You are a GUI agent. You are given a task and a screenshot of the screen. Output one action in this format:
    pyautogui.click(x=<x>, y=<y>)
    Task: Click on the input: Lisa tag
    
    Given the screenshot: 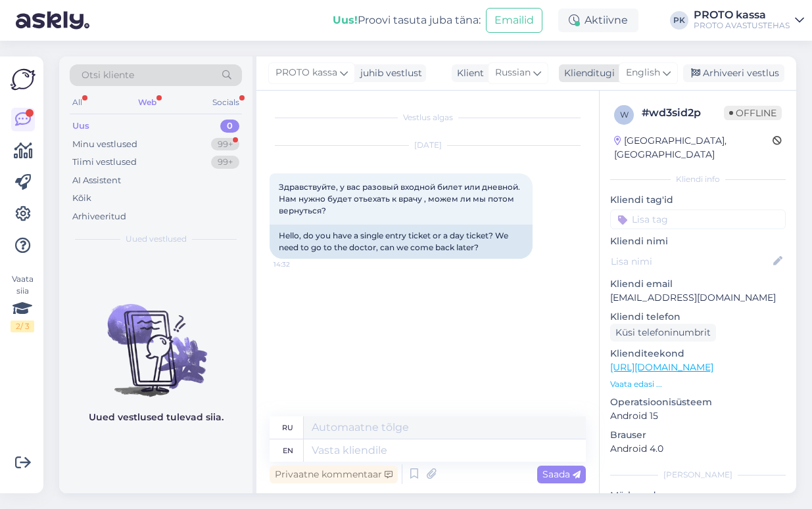 What is the action you would take?
    pyautogui.click(x=697, y=219)
    